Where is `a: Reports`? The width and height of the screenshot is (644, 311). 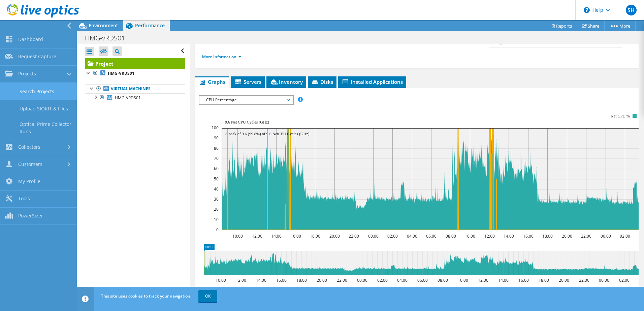
a: Reports is located at coordinates (562, 26).